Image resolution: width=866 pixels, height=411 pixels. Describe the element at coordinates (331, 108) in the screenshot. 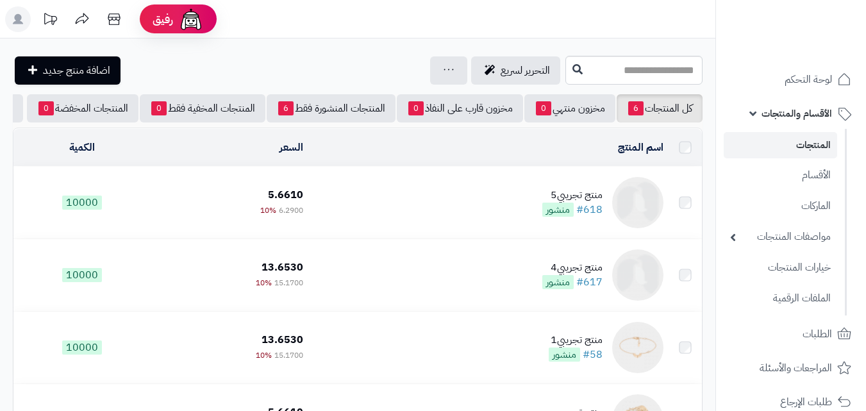

I see `a: المنتجات المنشورة فقط6` at that location.